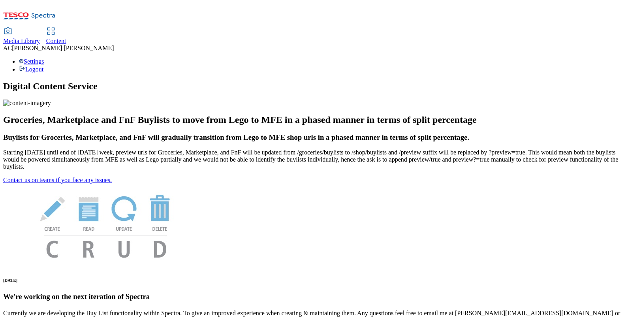 The image size is (628, 318). I want to click on img: content-imagery, so click(27, 103).